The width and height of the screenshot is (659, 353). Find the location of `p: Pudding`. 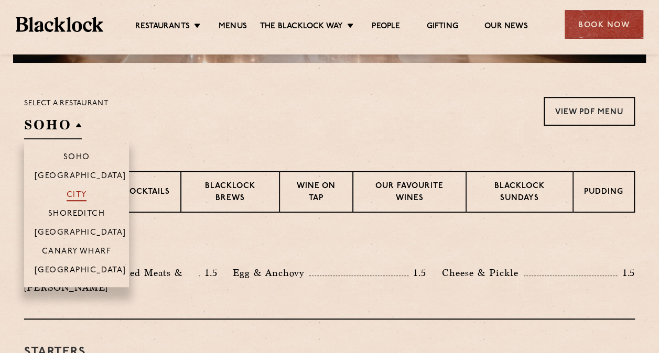

p: Pudding is located at coordinates (603, 193).